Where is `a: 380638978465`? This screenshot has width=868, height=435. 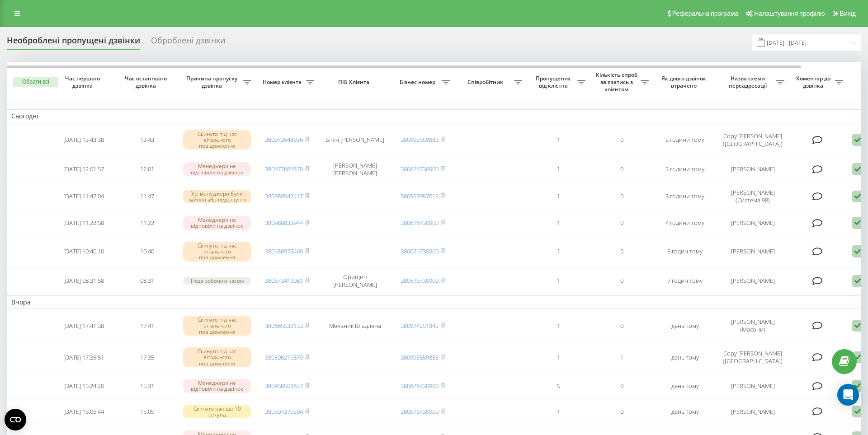
a: 380638978465 is located at coordinates (284, 251).